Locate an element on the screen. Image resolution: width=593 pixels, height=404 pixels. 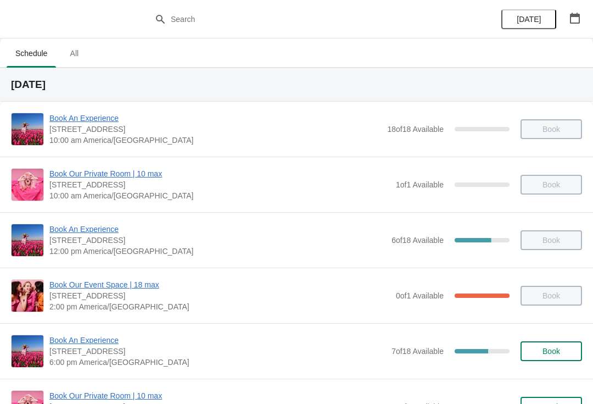
span: 7 of 18 Available is located at coordinates (417, 351).